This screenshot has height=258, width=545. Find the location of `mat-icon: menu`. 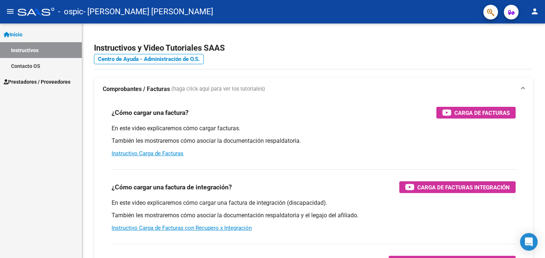

mat-icon: menu is located at coordinates (10, 11).